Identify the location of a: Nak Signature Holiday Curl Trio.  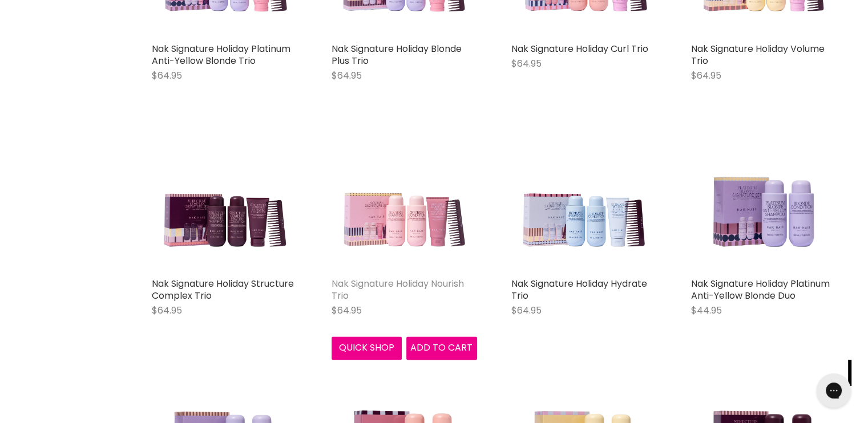
(579, 48).